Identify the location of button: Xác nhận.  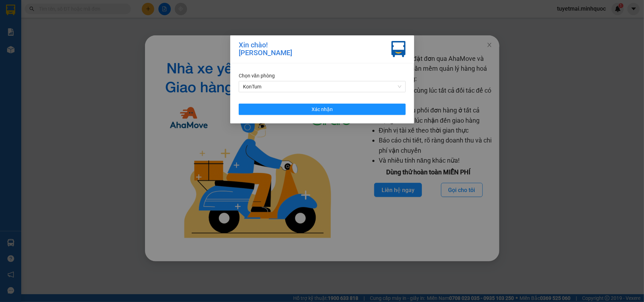
(322, 109).